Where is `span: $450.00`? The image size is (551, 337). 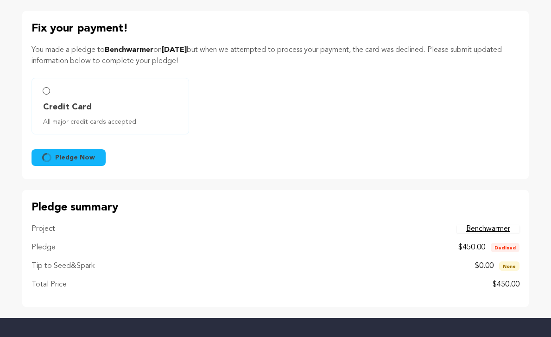 span: $450.00 is located at coordinates (472, 248).